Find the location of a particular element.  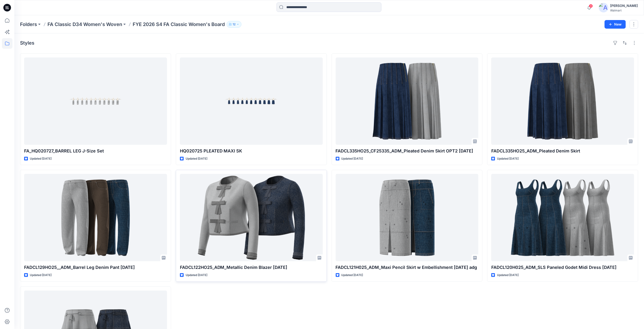

p: FA Classic D34 Women's Woven is located at coordinates (85, 24).